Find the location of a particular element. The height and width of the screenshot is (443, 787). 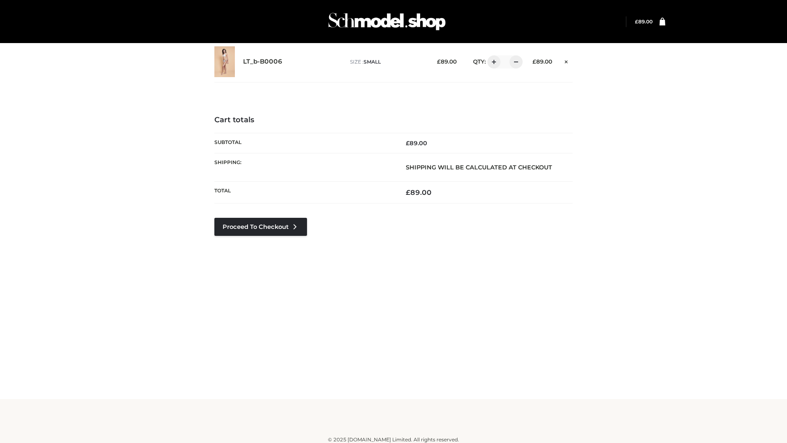

a: Schmodel Admin 964 is located at coordinates (387, 21).